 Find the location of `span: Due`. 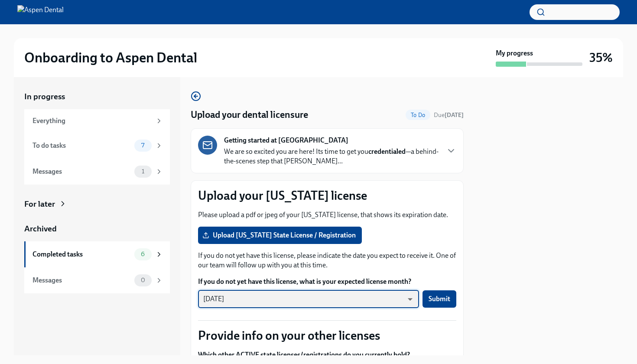

span: Due is located at coordinates (449, 115).